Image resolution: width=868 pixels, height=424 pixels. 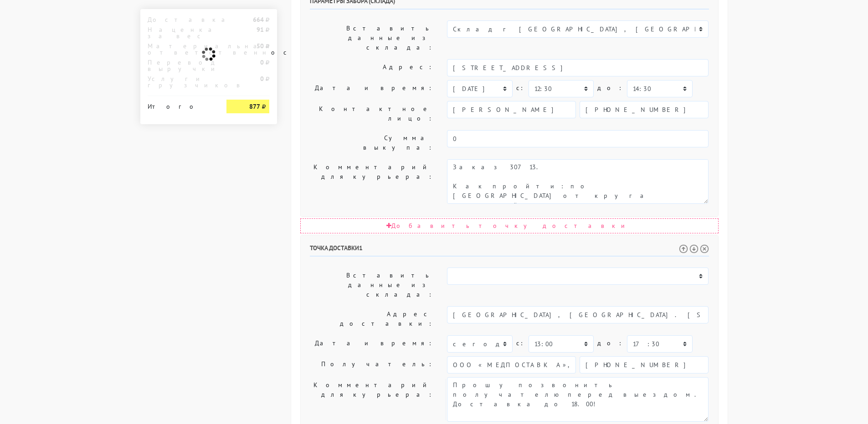 I want to click on div: Перевод выручки, so click(x=180, y=66).